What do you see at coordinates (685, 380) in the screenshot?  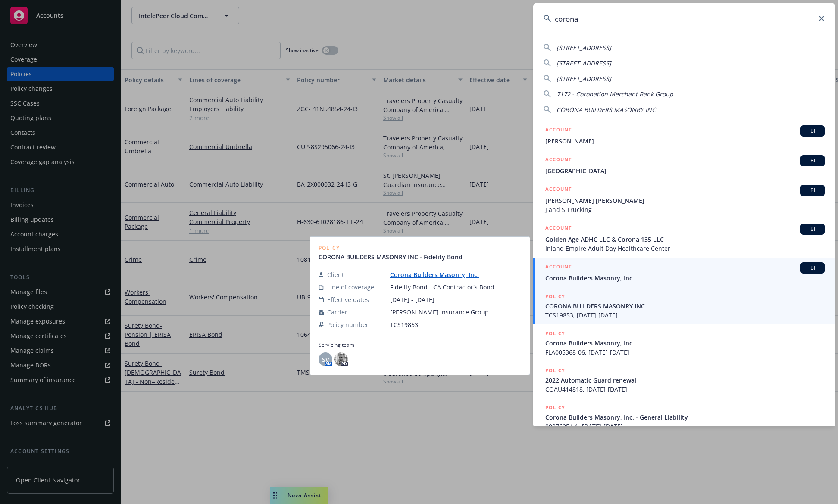 I see `span: 2022 Automatic Guard renewal` at bounding box center [685, 380].